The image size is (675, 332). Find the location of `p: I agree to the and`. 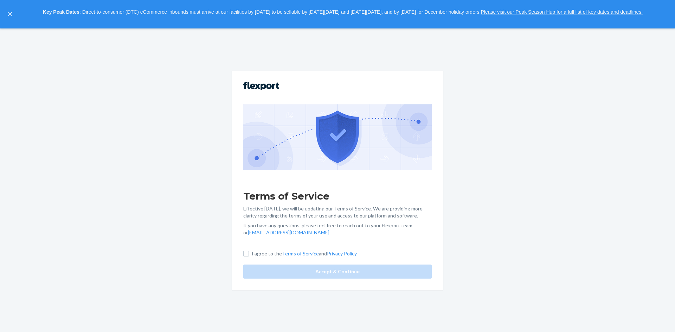

p: I agree to the and is located at coordinates (304, 254).